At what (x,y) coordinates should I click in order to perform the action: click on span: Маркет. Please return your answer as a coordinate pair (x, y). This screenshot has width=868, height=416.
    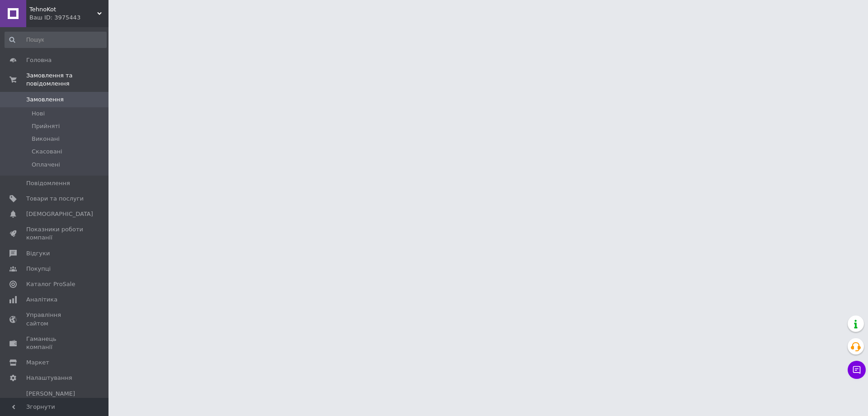
    Looking at the image, I should click on (37, 363).